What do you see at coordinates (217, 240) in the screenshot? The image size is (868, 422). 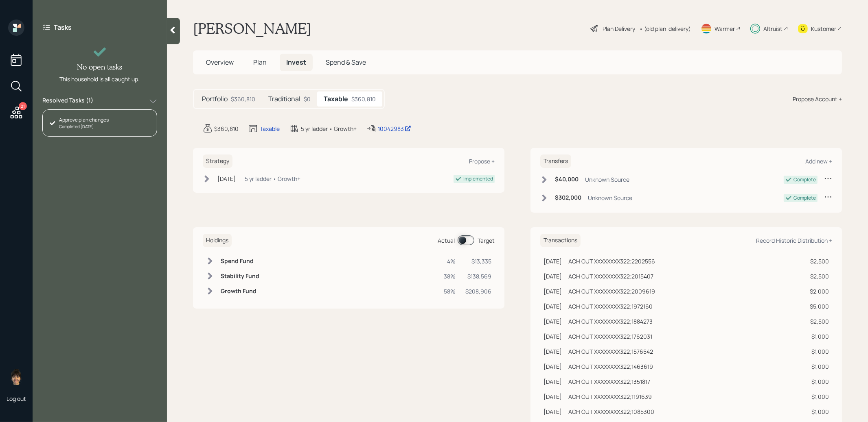 I see `h6: Holdings` at bounding box center [217, 240].